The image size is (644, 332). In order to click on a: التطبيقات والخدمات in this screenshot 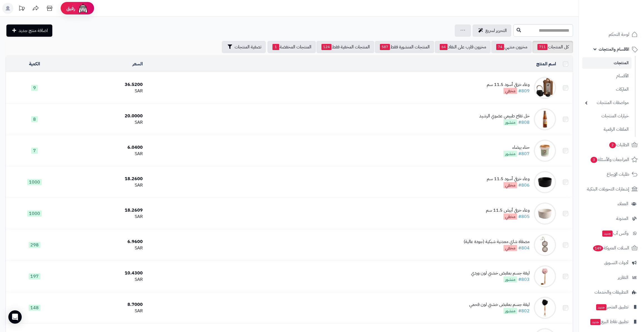, I will do `click(612, 292)`.